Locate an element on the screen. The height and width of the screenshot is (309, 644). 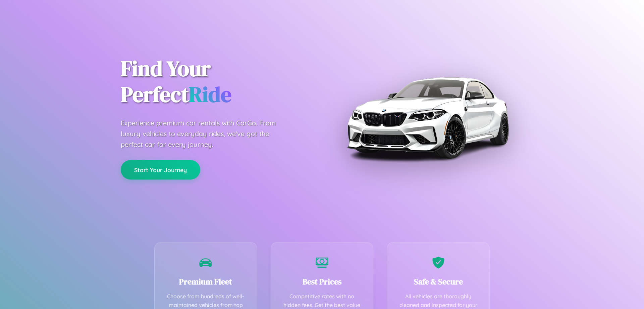
h3: Best Prices is located at coordinates (322, 281).